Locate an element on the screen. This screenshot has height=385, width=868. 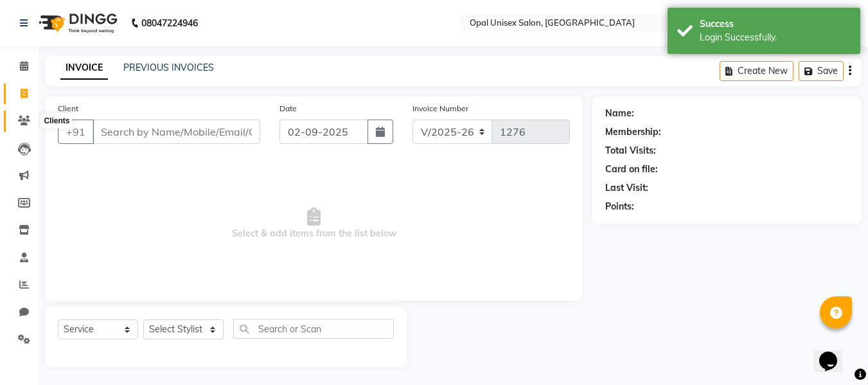
label: Client is located at coordinates (68, 109).